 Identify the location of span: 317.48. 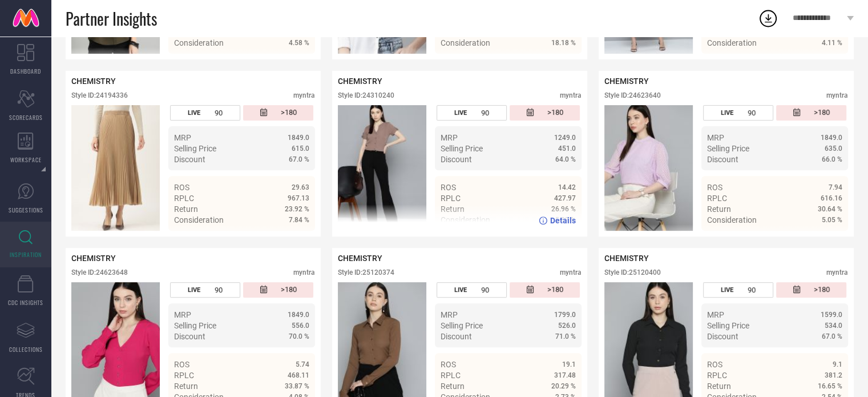
(565, 375).